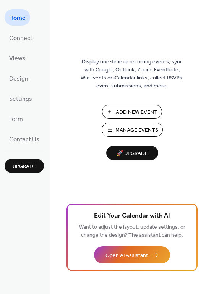  What do you see at coordinates (21, 37) in the screenshot?
I see `a: Connect` at bounding box center [21, 37].